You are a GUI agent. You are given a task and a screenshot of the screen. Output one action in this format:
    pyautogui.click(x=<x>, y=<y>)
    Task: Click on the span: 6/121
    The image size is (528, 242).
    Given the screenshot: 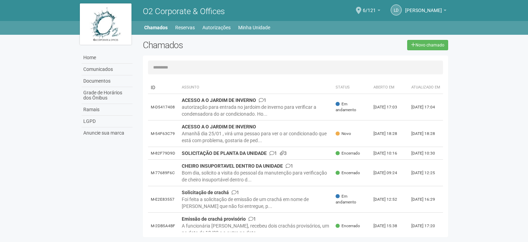 What is the action you would take?
    pyautogui.click(x=370, y=7)
    